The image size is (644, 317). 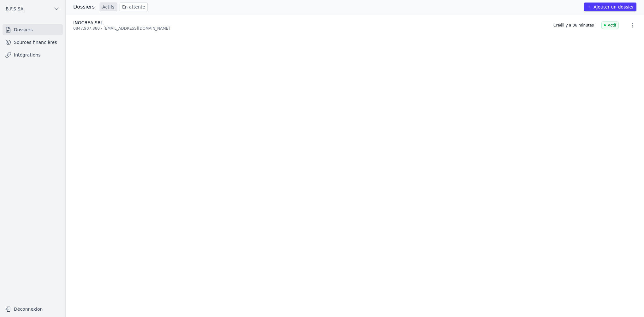 I want to click on a: Actifs, so click(x=108, y=7).